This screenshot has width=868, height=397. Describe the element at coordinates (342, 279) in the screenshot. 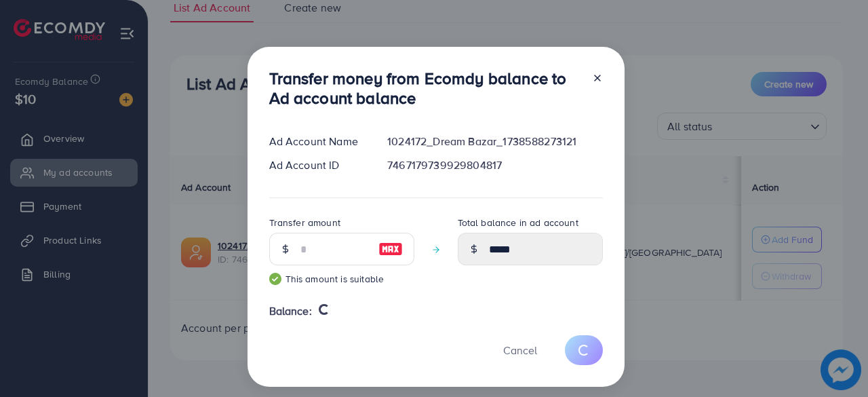

I see `small: This amount is suitable` at that location.